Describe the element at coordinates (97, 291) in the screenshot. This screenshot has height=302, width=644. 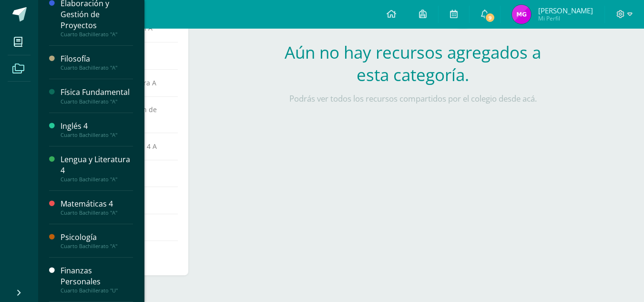
I see `div: Cuarto Bachillerato "U"` at that location.